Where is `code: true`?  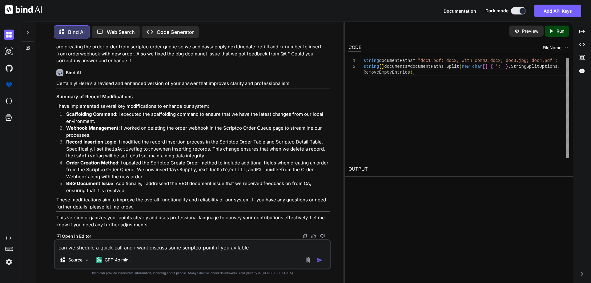 code: true is located at coordinates (153, 149).